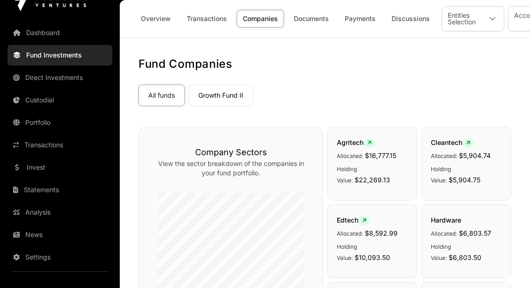 Image resolution: width=530 pixels, height=288 pixels. Describe the element at coordinates (381, 233) in the screenshot. I see `span: $8,592.99` at that location.